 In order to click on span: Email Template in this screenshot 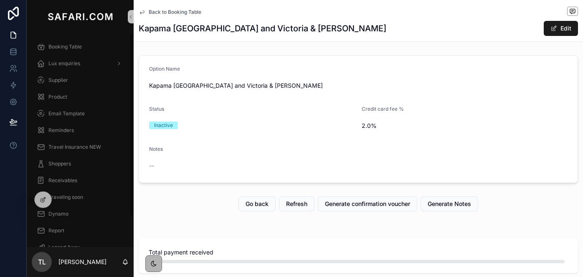, I will do `click(66, 114)`.